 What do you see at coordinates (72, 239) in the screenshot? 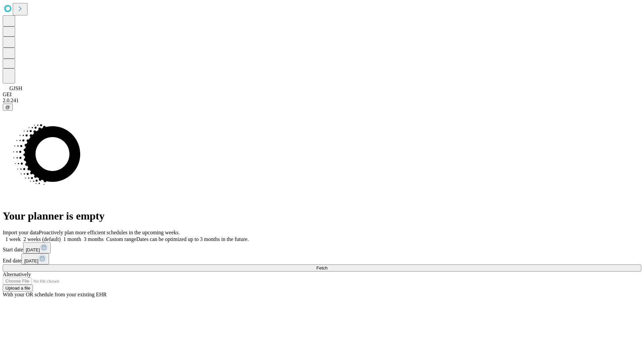
I see `span: 1 month` at bounding box center [72, 239].